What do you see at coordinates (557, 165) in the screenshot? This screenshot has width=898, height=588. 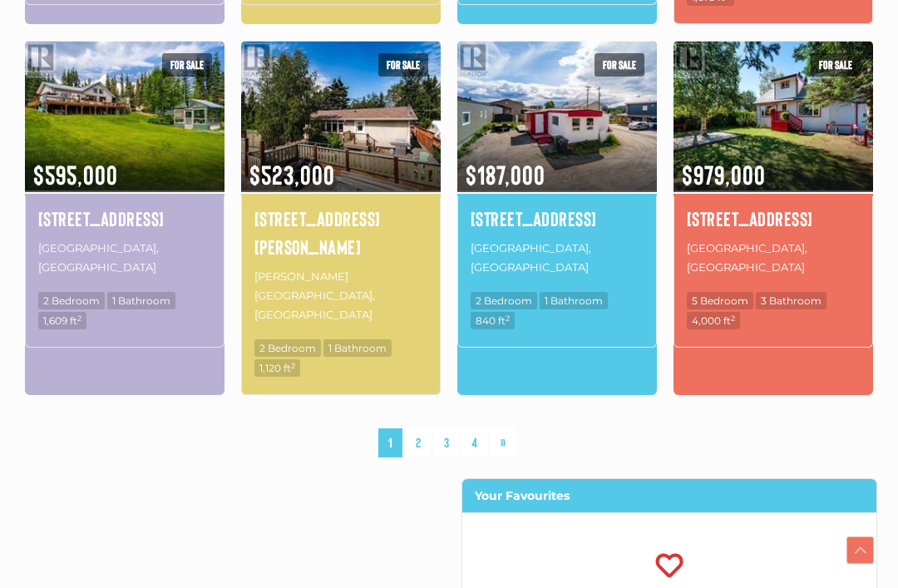 I see `span: $187,000` at bounding box center [557, 165].